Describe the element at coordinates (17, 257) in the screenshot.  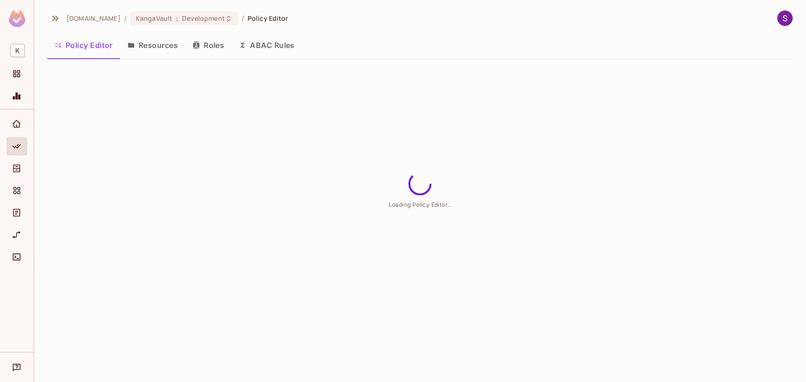
I see `div: Connect` at that location.